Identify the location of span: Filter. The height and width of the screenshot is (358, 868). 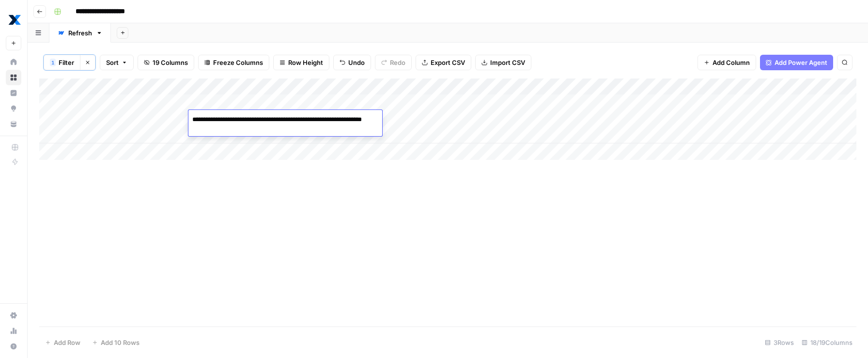
(66, 63).